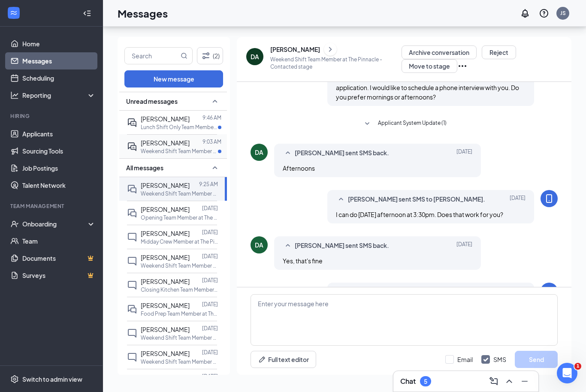 This screenshot has height=392, width=586. I want to click on p: Lunch Shift Only Team Member at The Pinnacle, so click(179, 127).